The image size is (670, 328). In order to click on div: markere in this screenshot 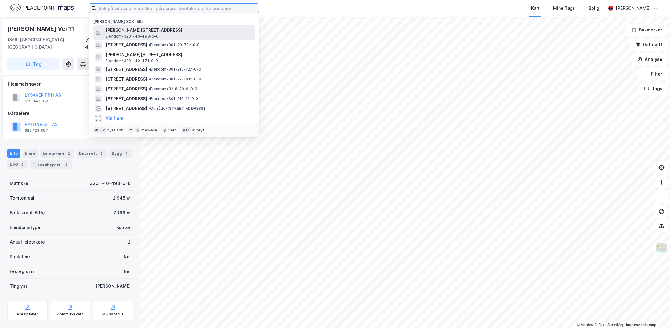, I will do `click(149, 130)`.